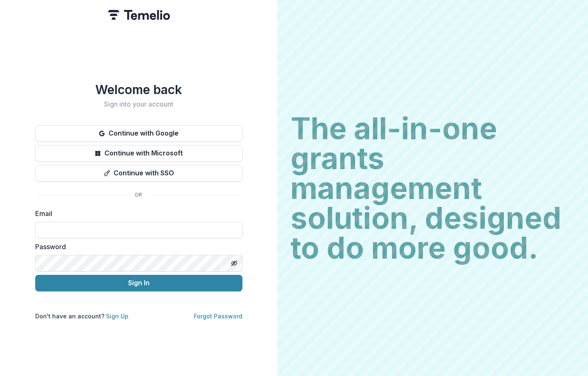 The width and height of the screenshot is (588, 376). I want to click on a: Forgot Password, so click(218, 316).